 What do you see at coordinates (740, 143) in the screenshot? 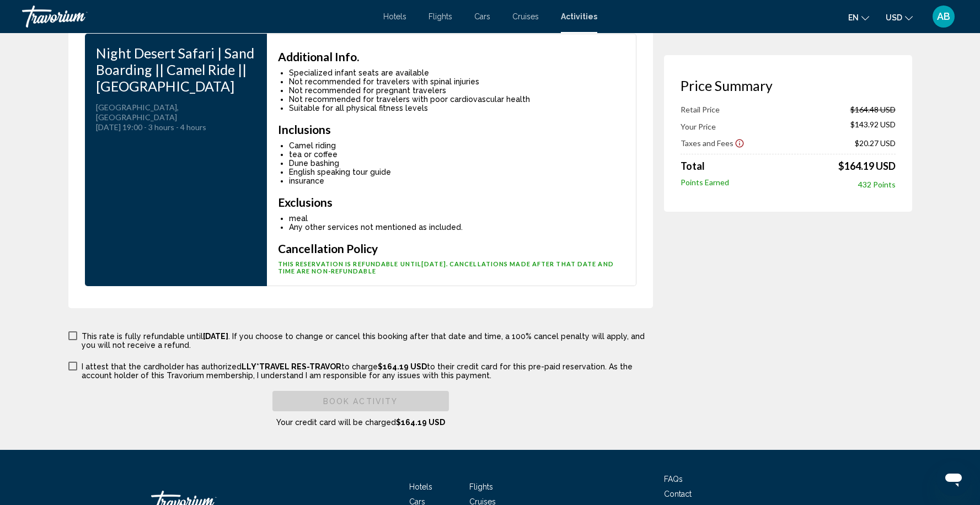
I see `button: Show Taxes and Fees disclaimer` at bounding box center [740, 143].